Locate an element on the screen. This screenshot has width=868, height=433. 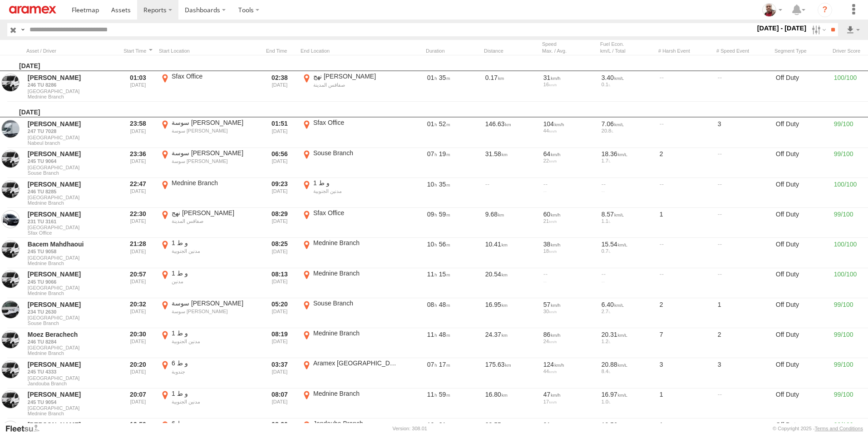
label: Search Filter Options is located at coordinates (818, 30).